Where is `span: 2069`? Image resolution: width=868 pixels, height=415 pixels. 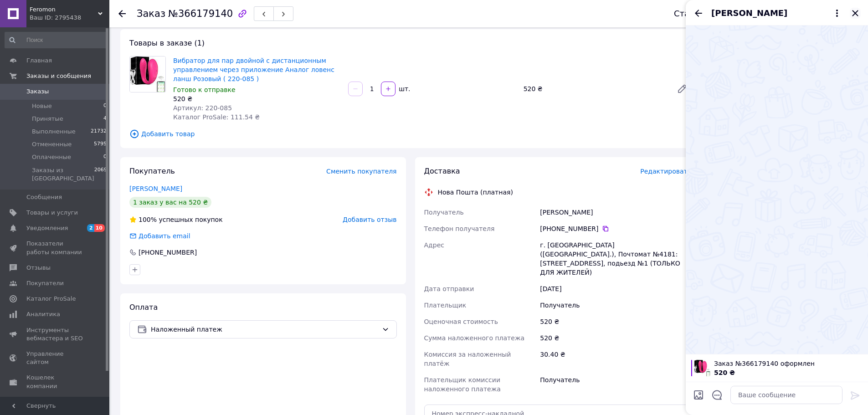 span: 2069 is located at coordinates (101, 174).